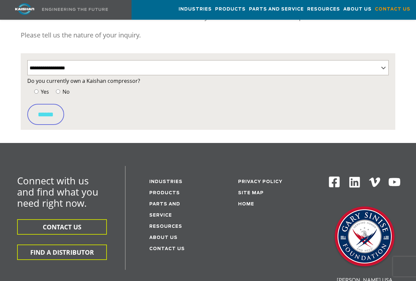 This screenshot has width=416, height=281. Describe the element at coordinates (65, 92) in the screenshot. I see `span: No` at that location.